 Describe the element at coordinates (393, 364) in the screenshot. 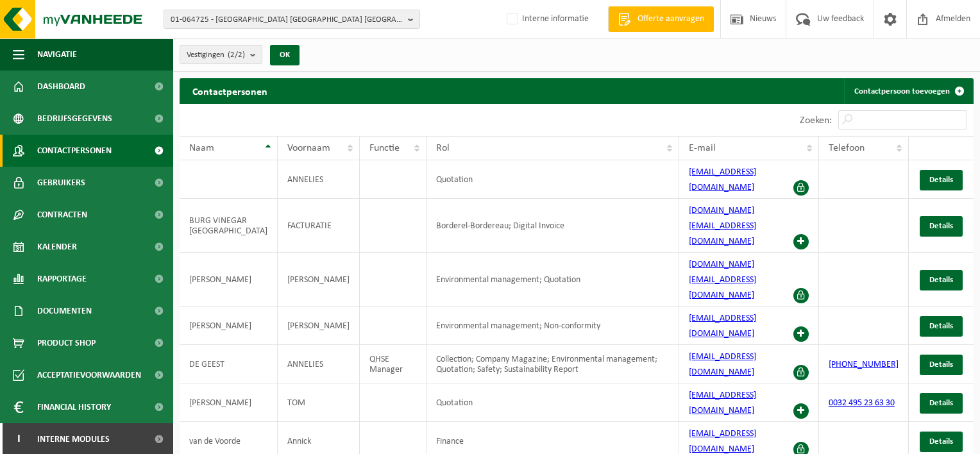

I see `td: QHSE Manager` at that location.